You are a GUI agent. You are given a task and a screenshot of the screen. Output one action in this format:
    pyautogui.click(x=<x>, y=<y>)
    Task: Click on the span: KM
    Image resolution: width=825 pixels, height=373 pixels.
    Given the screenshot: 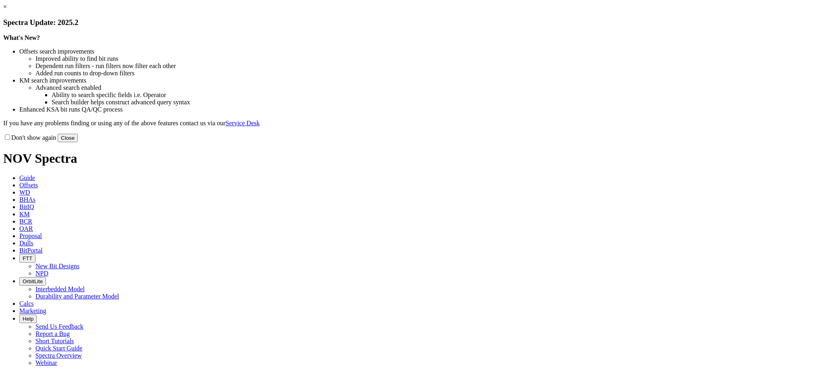 What is the action you would take?
    pyautogui.click(x=25, y=214)
    